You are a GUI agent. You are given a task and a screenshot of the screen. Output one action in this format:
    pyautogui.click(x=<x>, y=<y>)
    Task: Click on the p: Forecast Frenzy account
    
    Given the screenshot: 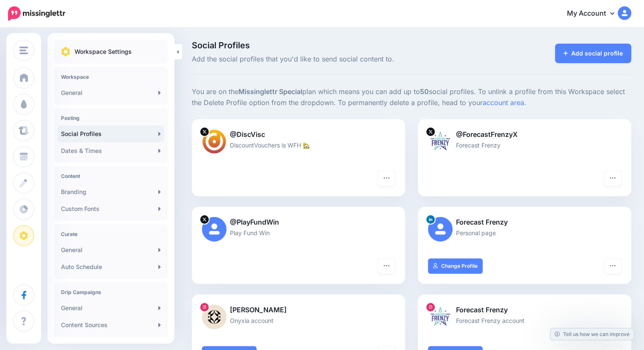 What is the action you would take?
    pyautogui.click(x=525, y=320)
    